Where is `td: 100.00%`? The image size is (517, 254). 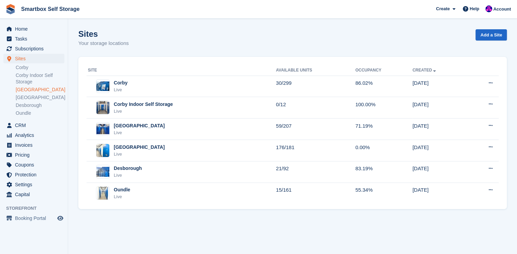
td: 100.00% is located at coordinates (384, 108).